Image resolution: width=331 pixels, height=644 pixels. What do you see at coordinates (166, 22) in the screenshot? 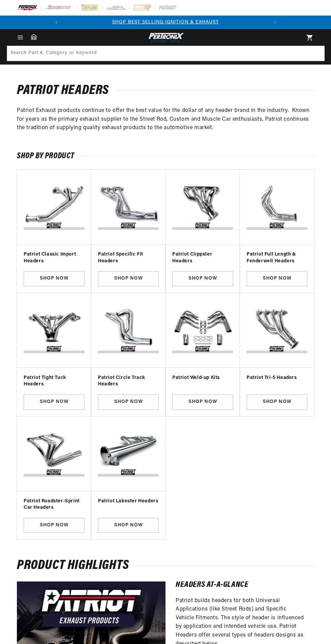
I see `div: Announcement` at bounding box center [166, 22].